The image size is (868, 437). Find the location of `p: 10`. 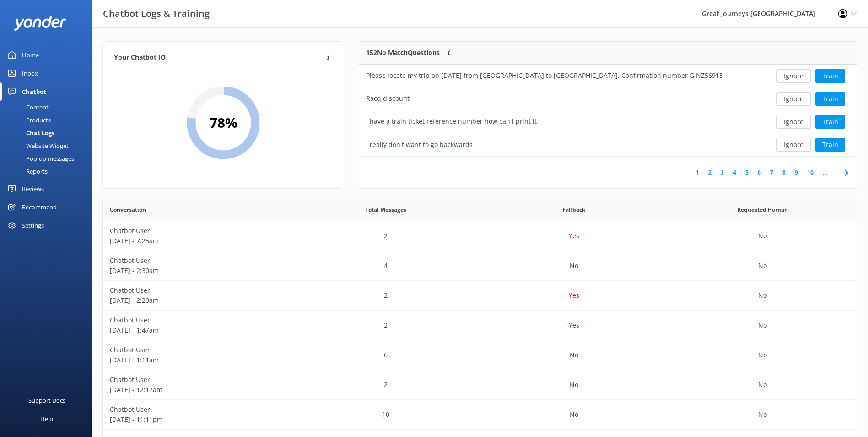

p: 10 is located at coordinates (386, 414).